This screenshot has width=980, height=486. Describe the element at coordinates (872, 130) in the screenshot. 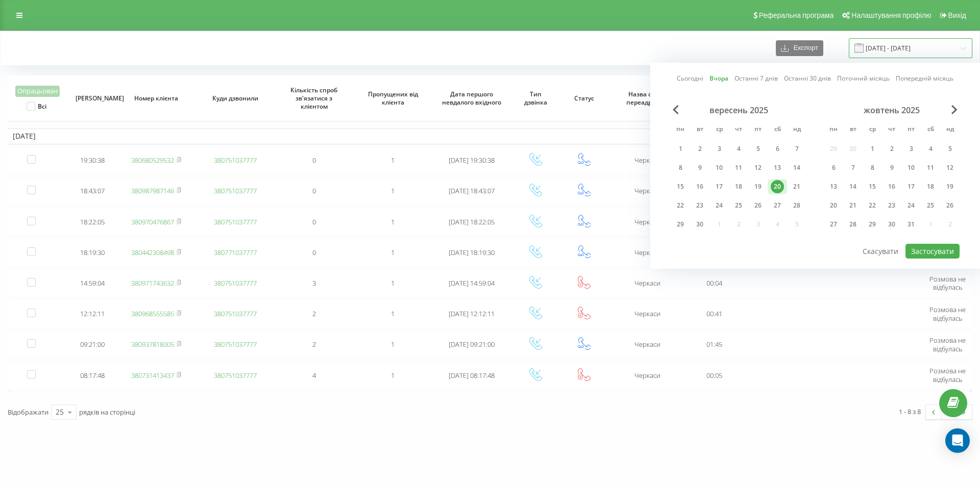

I see `abbr: середа` at that location.